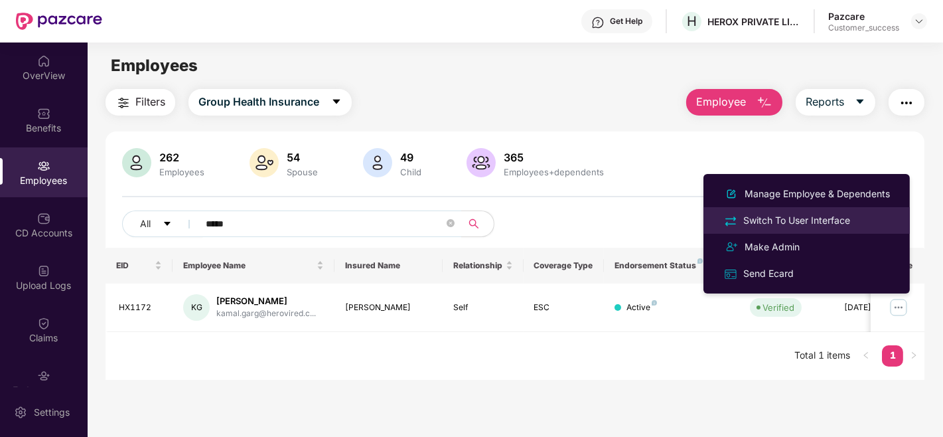 This screenshot has height=437, width=943. Describe the element at coordinates (914, 356) in the screenshot. I see `li: Next Page` at that location.